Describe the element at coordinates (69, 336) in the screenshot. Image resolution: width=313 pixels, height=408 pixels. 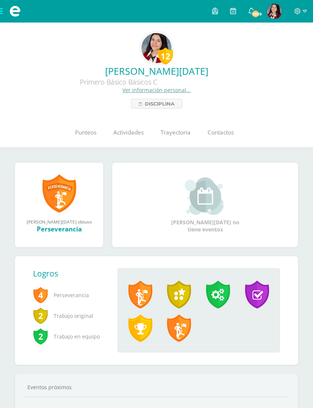
I see `span: Trabajo en equipo` at that location.